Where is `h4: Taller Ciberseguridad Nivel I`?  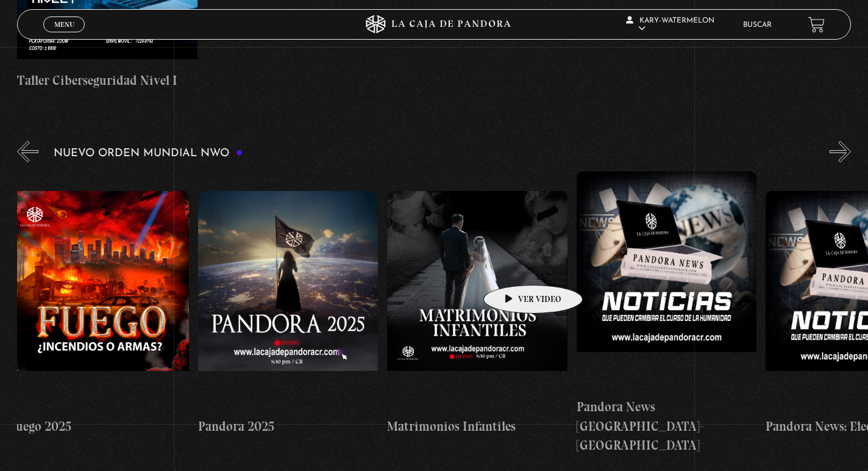
h4: Taller Ciberseguridad Nivel I is located at coordinates (107, 81).